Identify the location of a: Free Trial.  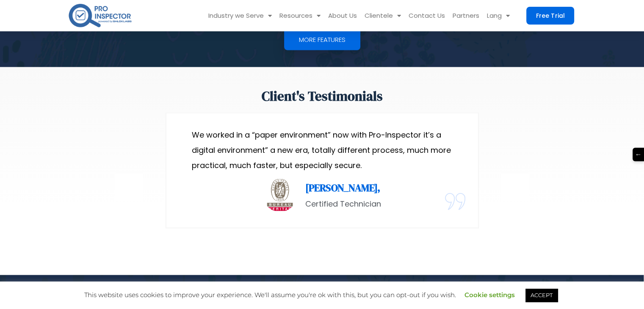
(550, 16).